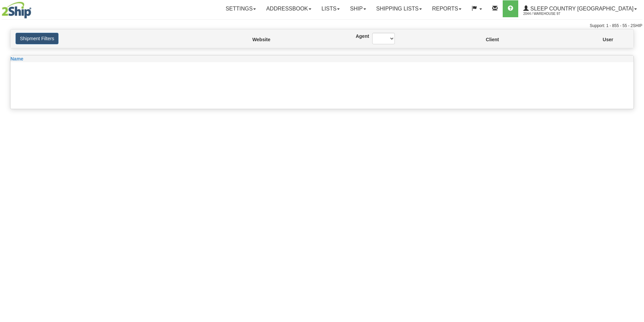  What do you see at coordinates (331, 9) in the screenshot?
I see `a: Lists` at bounding box center [331, 9].